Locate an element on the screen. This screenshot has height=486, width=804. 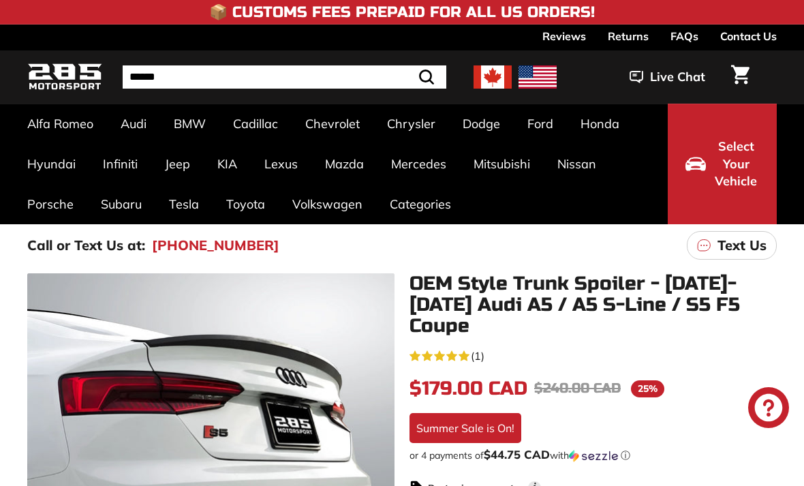
h4: 📦 Customs Fees Prepaid for All US Orders! is located at coordinates (402, 12).